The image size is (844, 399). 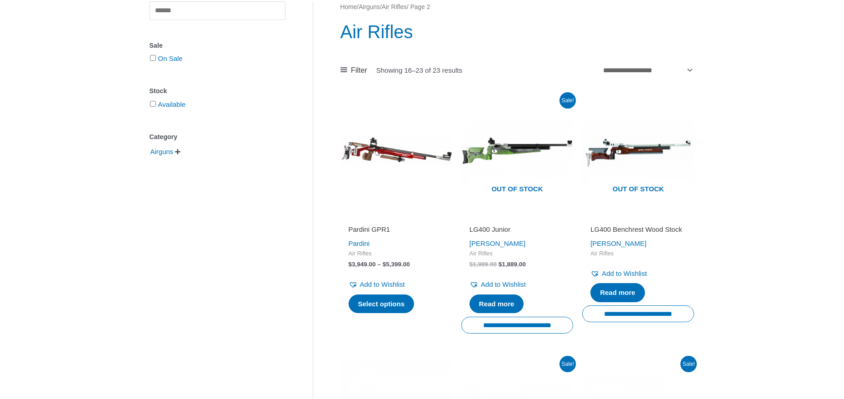 I want to click on h2: LG400 Benchrest Wood Stock, so click(x=638, y=229).